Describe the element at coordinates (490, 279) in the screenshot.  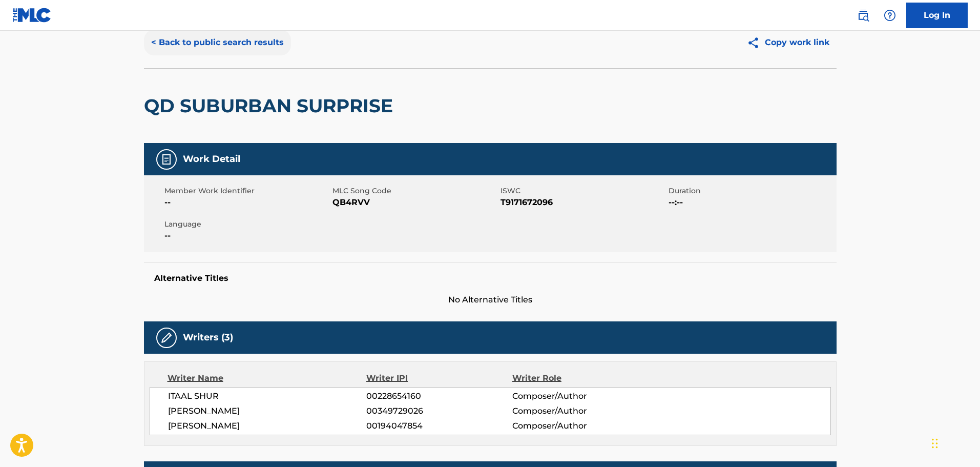
I see `h5: Alternative Titles` at that location.